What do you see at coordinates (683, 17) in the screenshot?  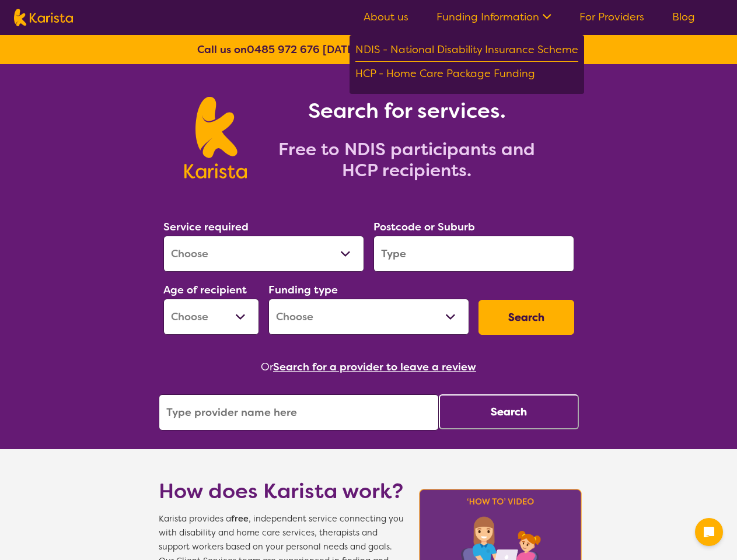 I see `a: Blog` at bounding box center [683, 17].